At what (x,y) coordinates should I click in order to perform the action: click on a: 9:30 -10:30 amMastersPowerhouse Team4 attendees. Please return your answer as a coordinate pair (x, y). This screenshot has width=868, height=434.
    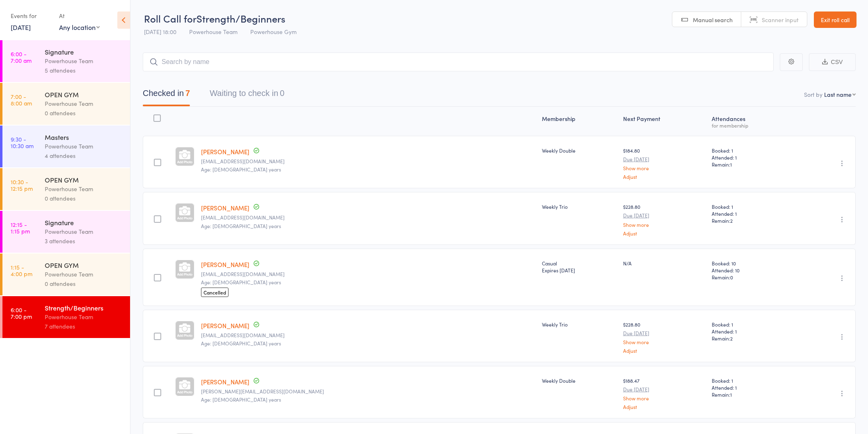
    Looking at the image, I should click on (66, 147).